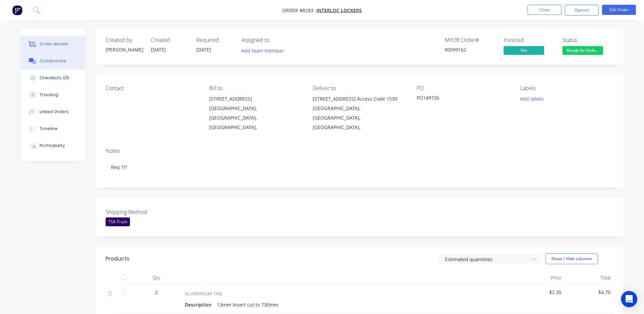  Describe the element at coordinates (359, 88) in the screenshot. I see `div: Deliver to` at that location.